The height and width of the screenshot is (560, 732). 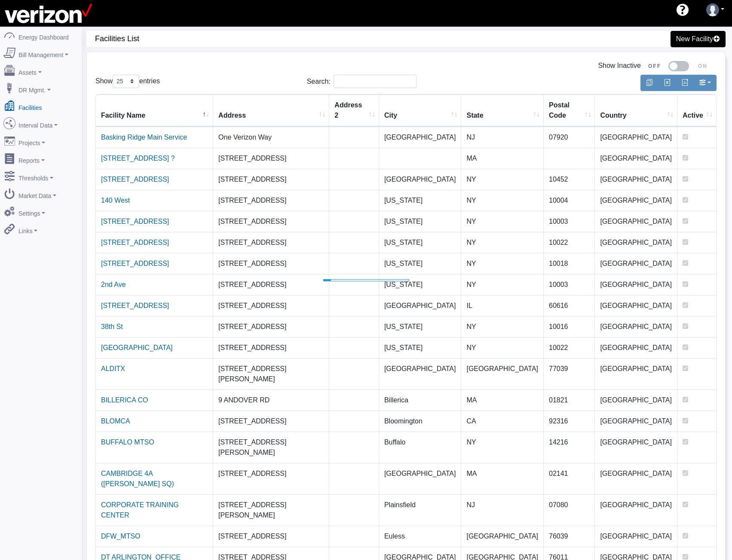 I want to click on td: 01821, so click(x=569, y=400).